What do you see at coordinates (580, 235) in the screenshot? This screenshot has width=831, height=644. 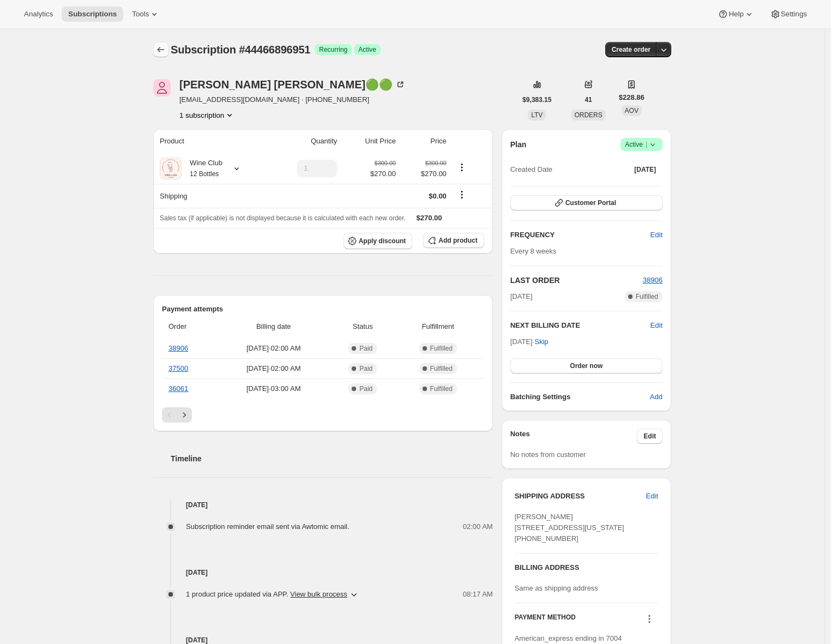 I see `h2: FREQUENCY` at bounding box center [580, 235].